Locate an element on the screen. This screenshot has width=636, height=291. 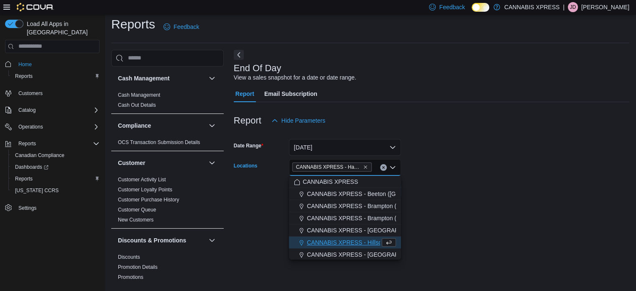
span: Customer Loyalty Points is located at coordinates (145, 189).